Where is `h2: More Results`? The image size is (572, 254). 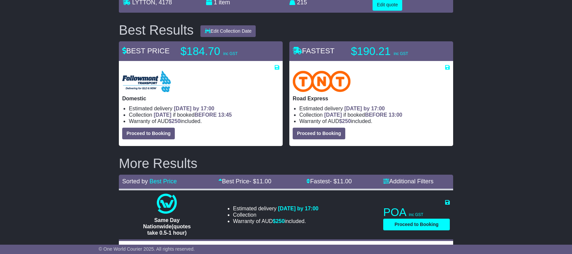 h2: More Results is located at coordinates (286, 163).